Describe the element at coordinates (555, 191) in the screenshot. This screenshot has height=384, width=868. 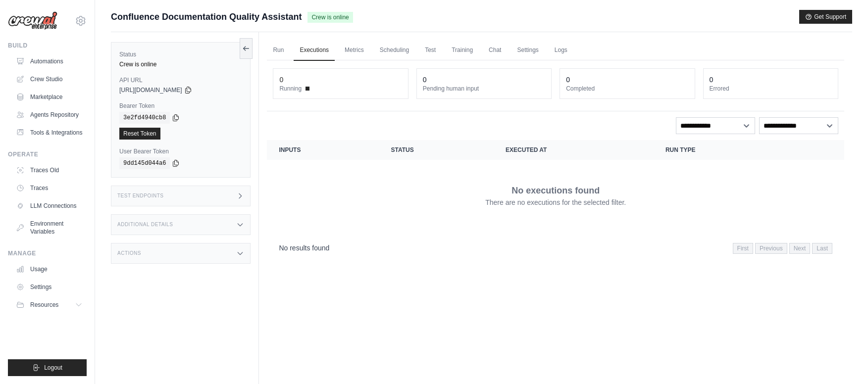
I see `p: No executions found` at that location.